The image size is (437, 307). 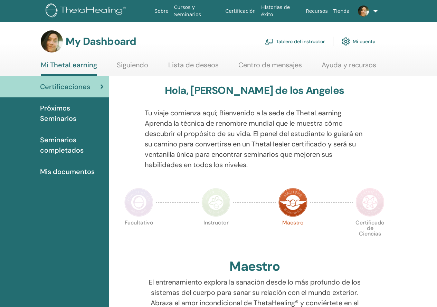 What do you see at coordinates (254, 139) in the screenshot?
I see `p: Tu viaje comienza aquí; Bienvenido a la sede de ThetaLearning. Aprenda la técnica de renombre mun...` at bounding box center [254, 139].